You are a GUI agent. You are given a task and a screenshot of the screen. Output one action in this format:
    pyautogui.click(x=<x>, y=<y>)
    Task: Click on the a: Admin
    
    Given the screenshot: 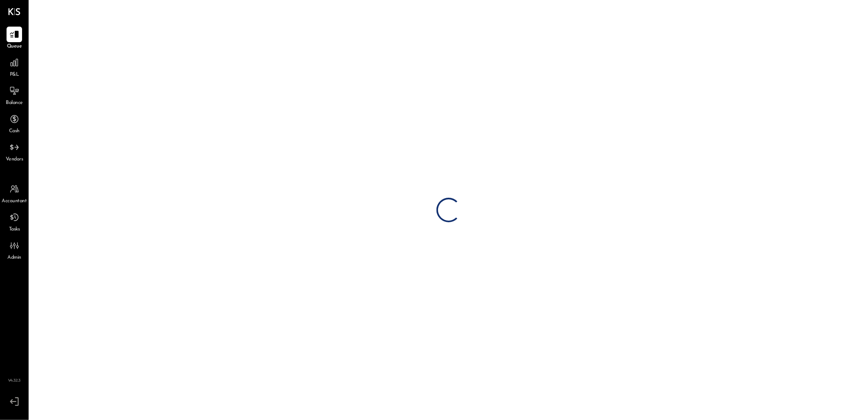 What is the action you would take?
    pyautogui.click(x=14, y=249)
    